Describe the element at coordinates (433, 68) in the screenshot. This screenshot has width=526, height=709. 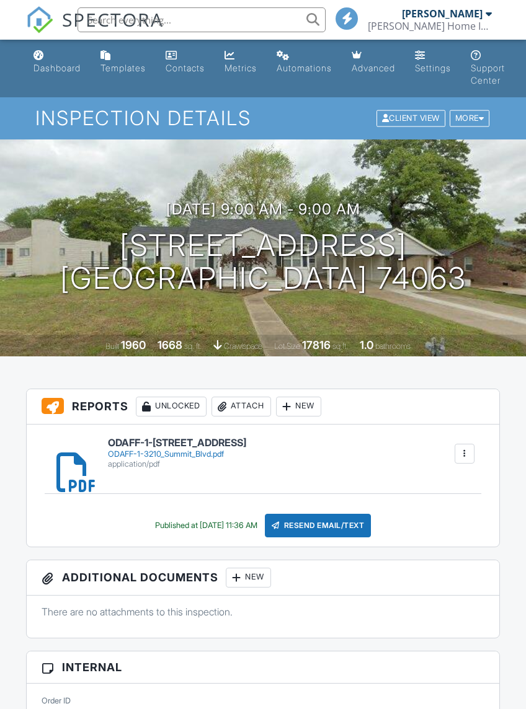
I see `div: Settings` at that location.